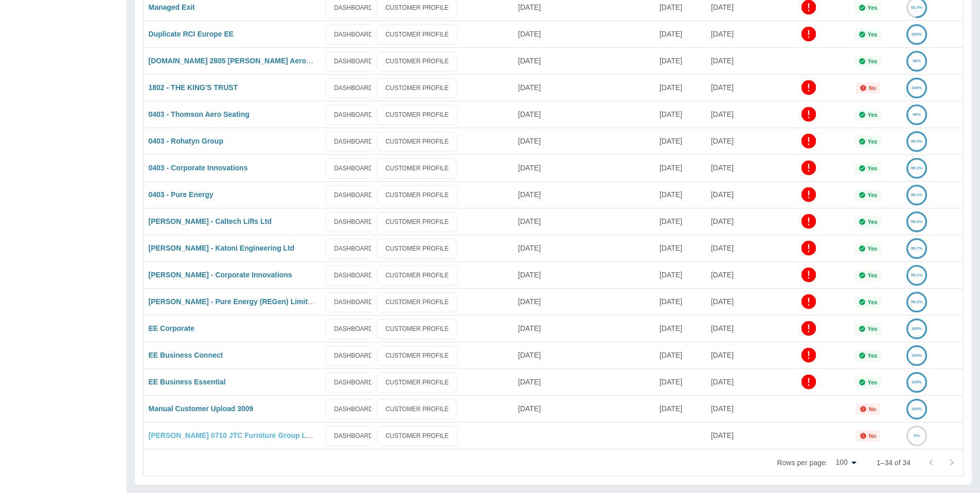 Image resolution: width=980 pixels, height=493 pixels. Describe the element at coordinates (916, 7) in the screenshot. I see `a: 51.4%` at that location.